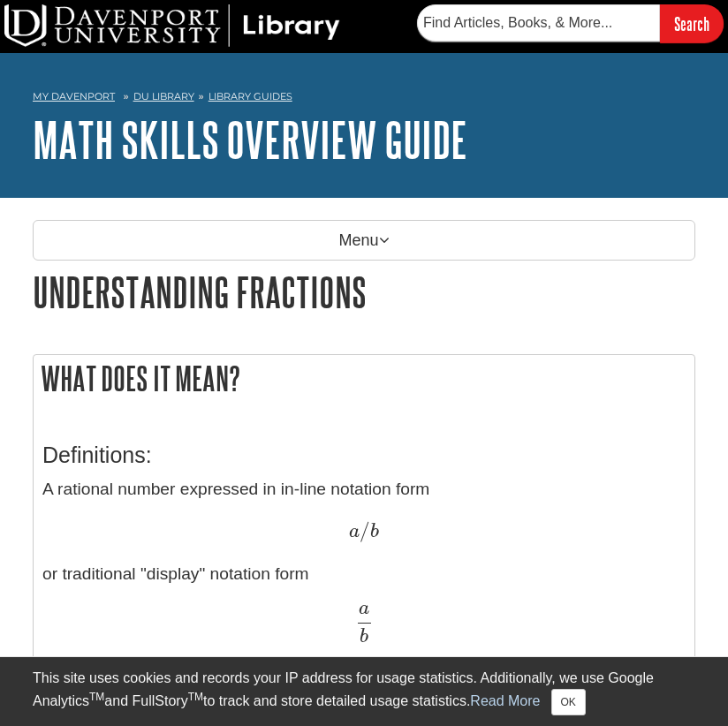  What do you see at coordinates (538, 23) in the screenshot?
I see `input: Find Articles, Books, & More...` at bounding box center [538, 23].